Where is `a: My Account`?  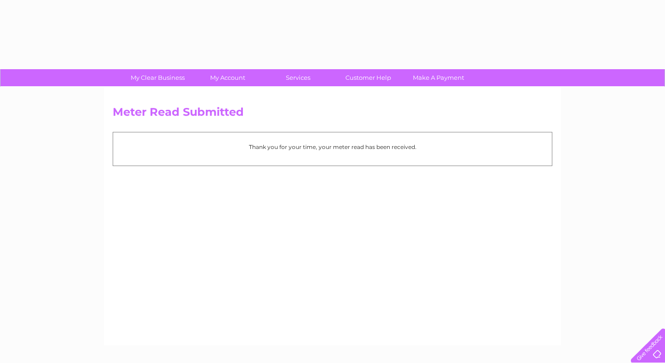
a: My Account is located at coordinates (228, 78).